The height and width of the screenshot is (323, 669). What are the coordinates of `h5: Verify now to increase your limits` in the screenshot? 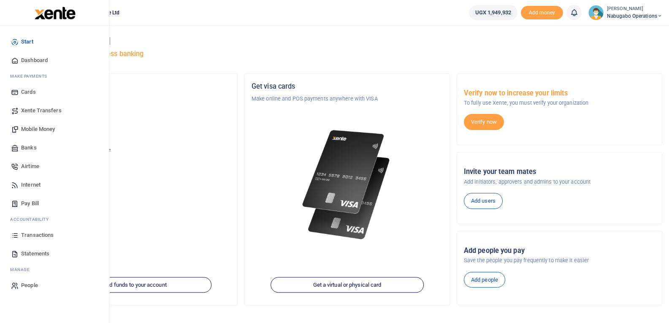 It's located at (559, 93).